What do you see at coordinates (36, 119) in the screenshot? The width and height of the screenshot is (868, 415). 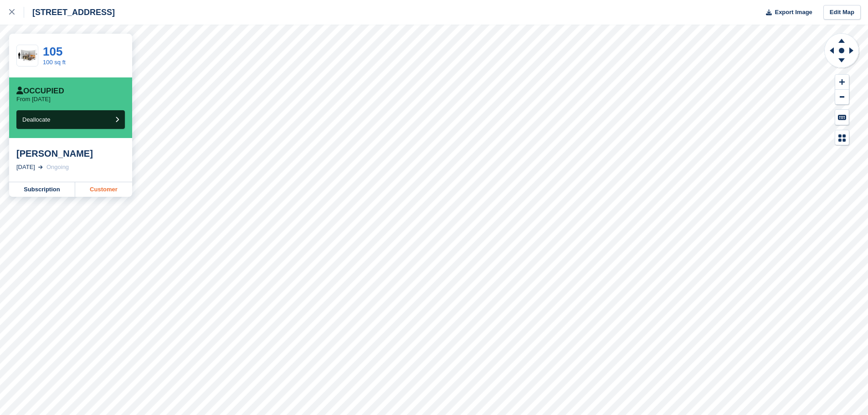 I see `span: Deallocate` at bounding box center [36, 119].